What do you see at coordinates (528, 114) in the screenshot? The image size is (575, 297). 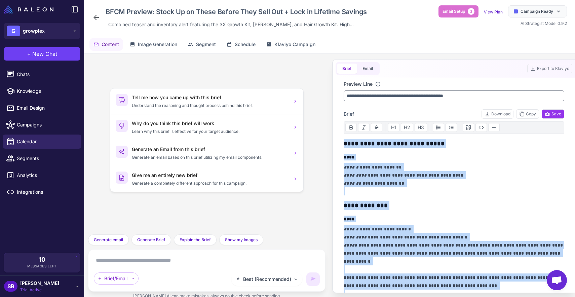 I see `span: Copy` at bounding box center [528, 114].